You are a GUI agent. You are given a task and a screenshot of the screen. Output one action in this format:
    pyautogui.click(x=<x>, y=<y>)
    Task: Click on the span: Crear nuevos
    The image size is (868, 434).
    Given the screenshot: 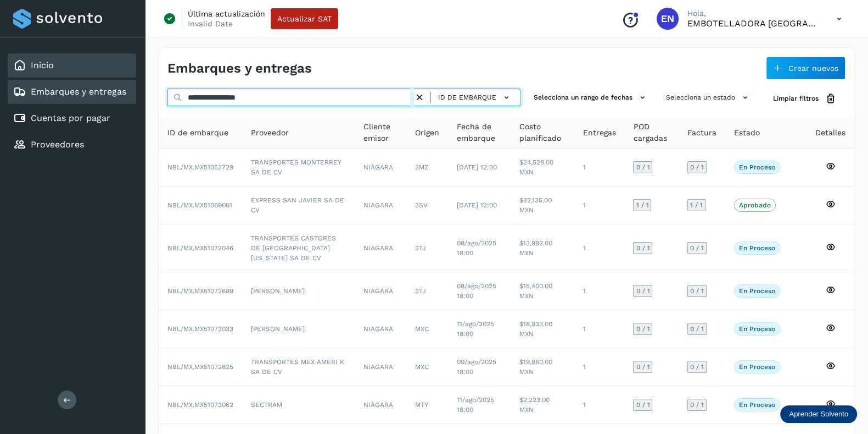 What is the action you would take?
    pyautogui.click(x=813, y=68)
    